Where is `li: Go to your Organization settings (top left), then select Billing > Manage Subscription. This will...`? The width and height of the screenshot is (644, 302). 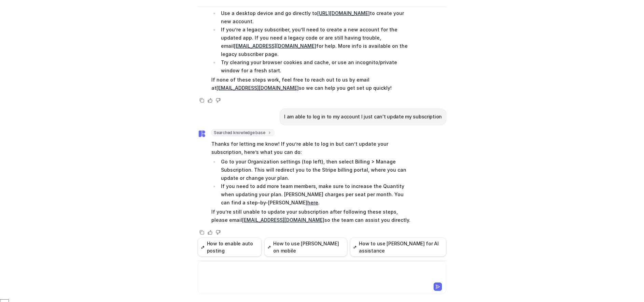
li: Go to your Organization settings (top left), then select Billing > Manage Subscription. This will... is located at coordinates (315, 170).